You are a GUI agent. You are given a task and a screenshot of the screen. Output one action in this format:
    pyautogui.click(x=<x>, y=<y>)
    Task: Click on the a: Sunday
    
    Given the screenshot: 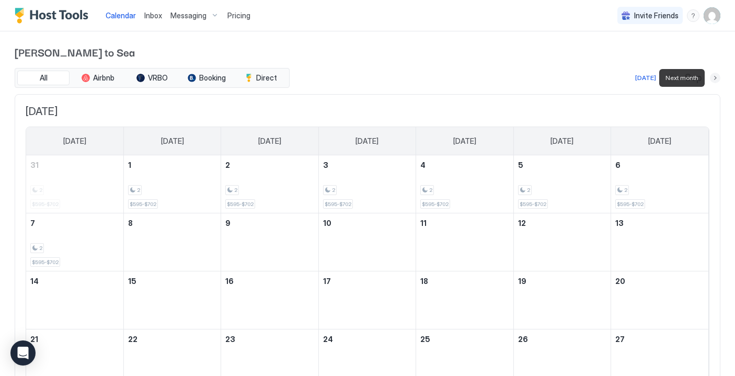 What is the action you would take?
    pyautogui.click(x=75, y=141)
    